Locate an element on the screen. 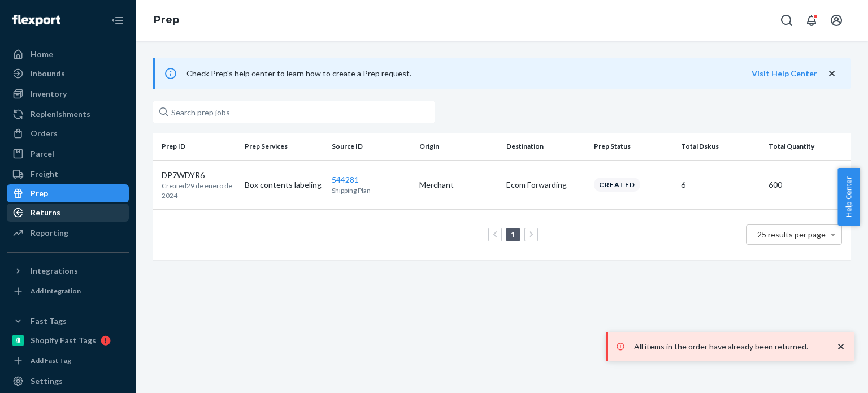 The image size is (868, 393). div: Orders is located at coordinates (44, 133).